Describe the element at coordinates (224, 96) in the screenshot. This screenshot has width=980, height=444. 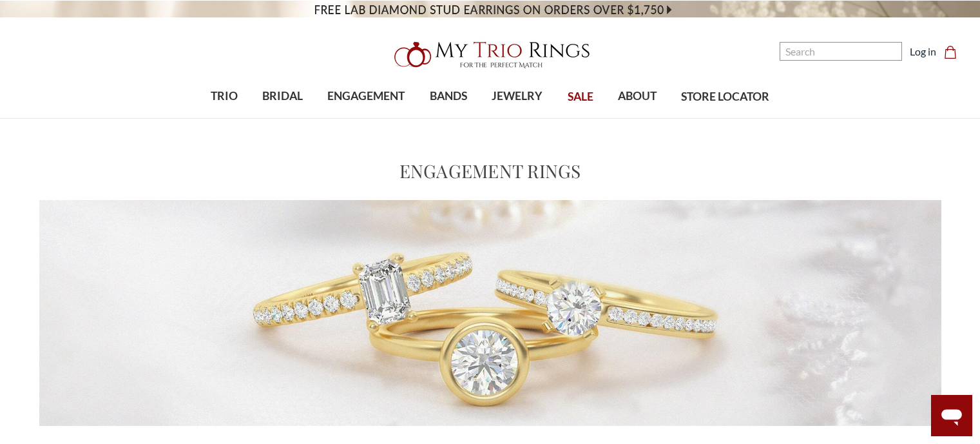
I see `span: TRIO` at that location.